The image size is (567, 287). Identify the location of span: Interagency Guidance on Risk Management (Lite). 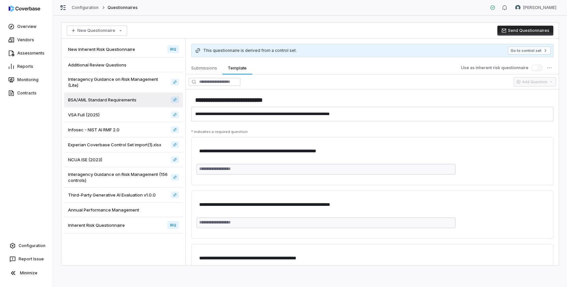
(118, 82).